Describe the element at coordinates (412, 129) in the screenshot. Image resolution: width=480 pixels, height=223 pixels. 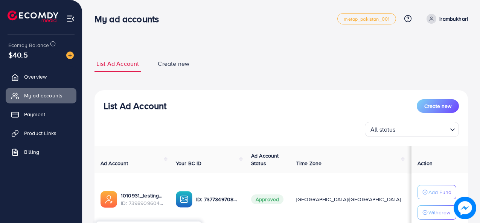
I see `div: Search for option` at that location.